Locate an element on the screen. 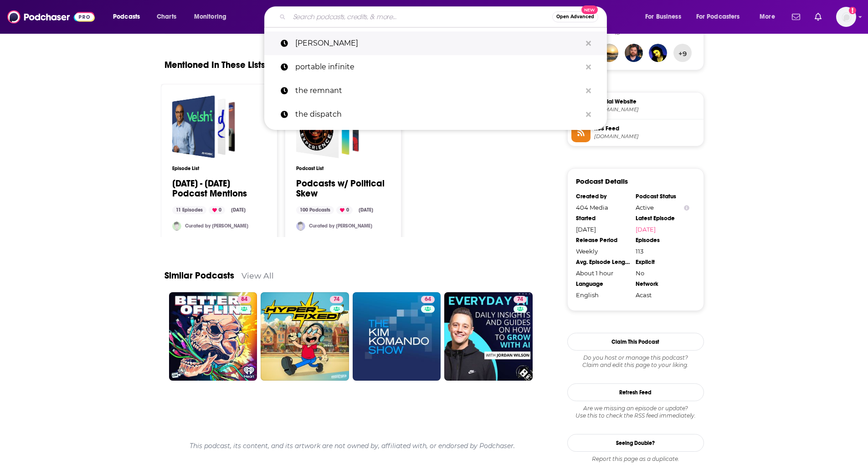 The height and width of the screenshot is (470, 868). a: portable infinite is located at coordinates (436, 67).